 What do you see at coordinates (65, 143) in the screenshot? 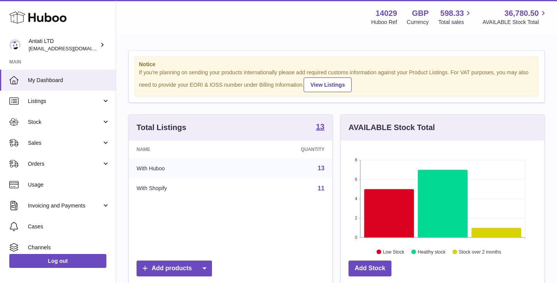
I see `span: Sales` at bounding box center [65, 143].